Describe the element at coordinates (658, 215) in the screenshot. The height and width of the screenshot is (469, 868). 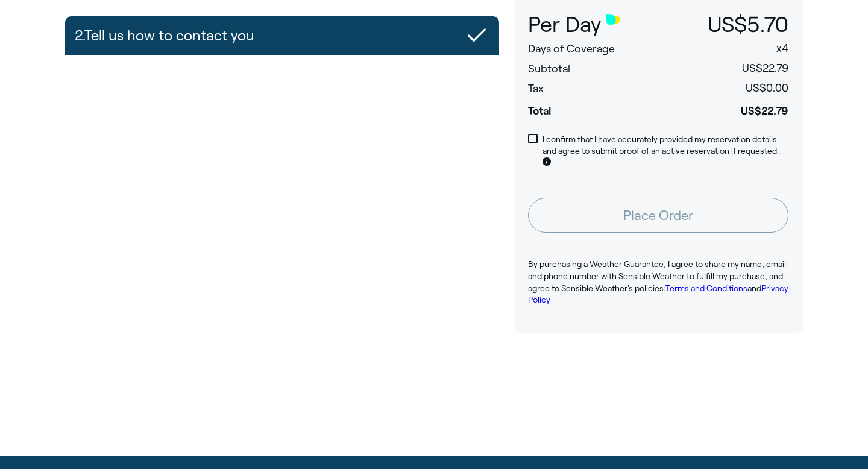
I see `button: Place Order` at that location.